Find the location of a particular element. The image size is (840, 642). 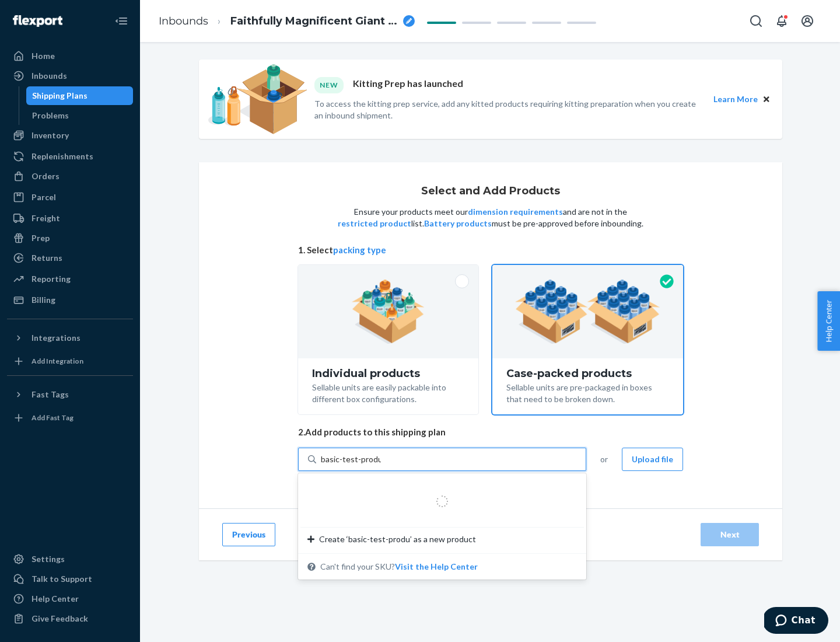

a: Orders is located at coordinates (70, 176).